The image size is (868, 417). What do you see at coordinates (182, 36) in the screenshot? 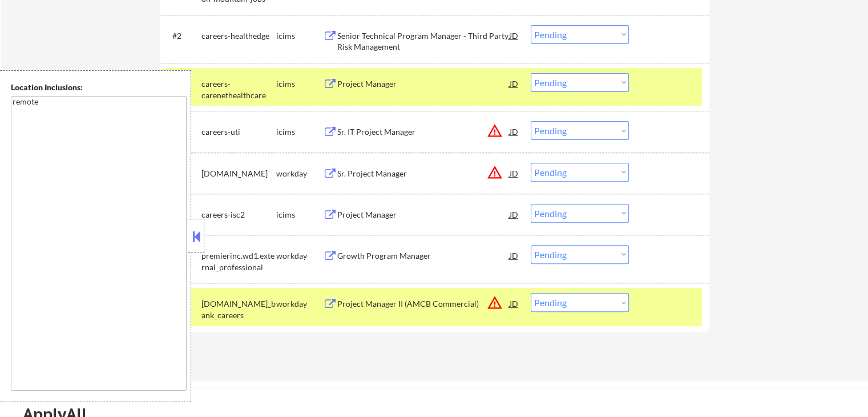
I see `div: #2` at bounding box center [182, 36].